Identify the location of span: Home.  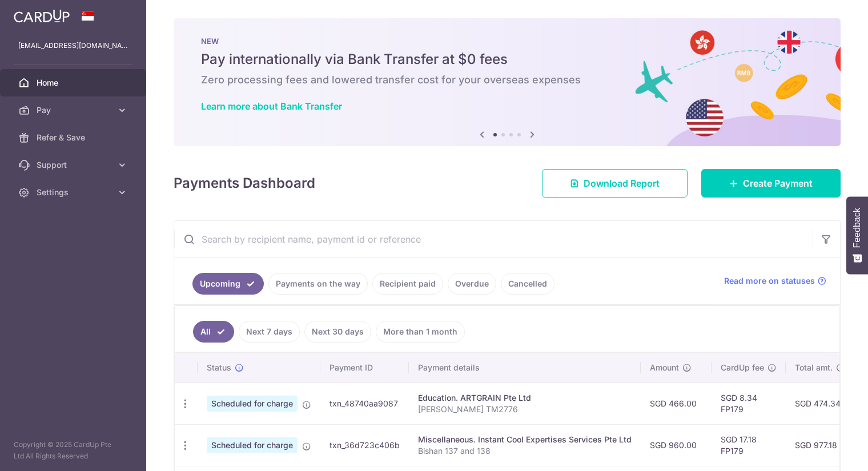
(74, 83).